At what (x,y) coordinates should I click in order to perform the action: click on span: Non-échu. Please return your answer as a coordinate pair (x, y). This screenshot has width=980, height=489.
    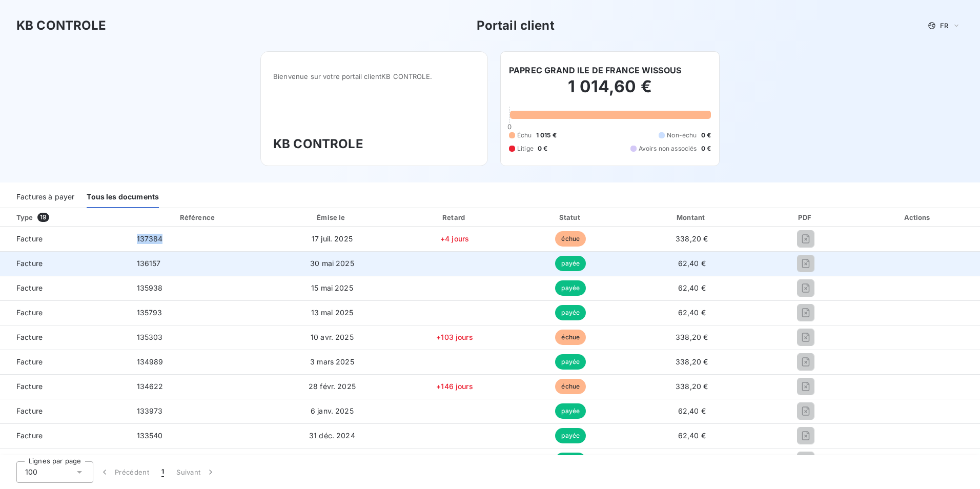
    Looking at the image, I should click on (682, 135).